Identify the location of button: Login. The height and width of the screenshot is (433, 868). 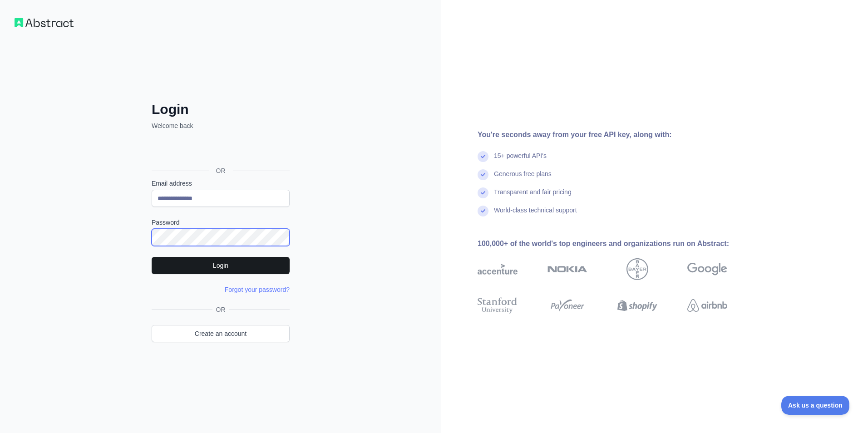
(221, 266).